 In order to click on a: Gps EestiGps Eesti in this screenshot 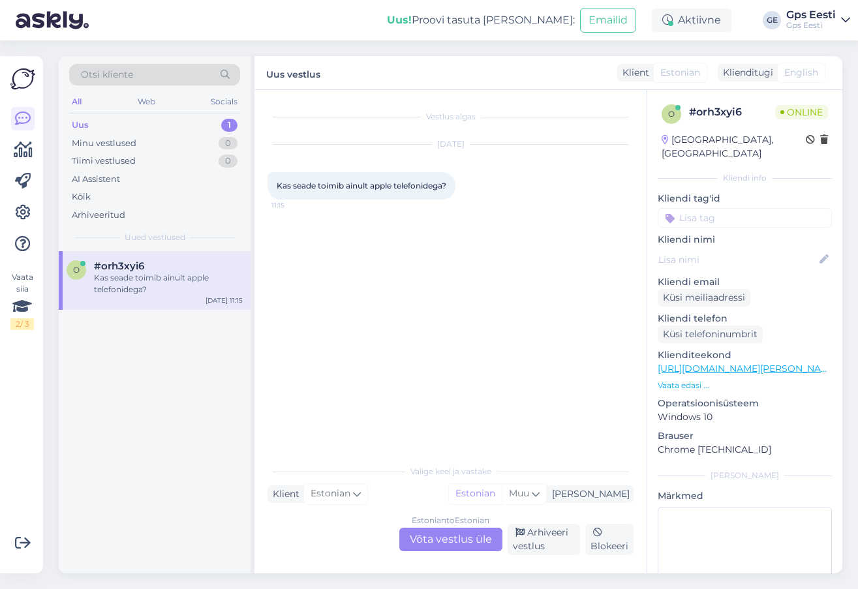, I will do `click(819, 20)`.